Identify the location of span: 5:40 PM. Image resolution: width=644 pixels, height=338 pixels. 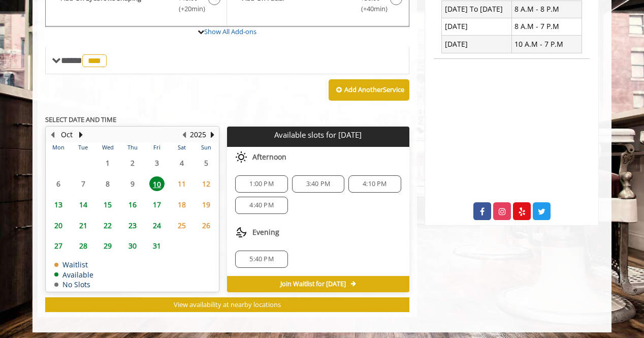
(261, 259).